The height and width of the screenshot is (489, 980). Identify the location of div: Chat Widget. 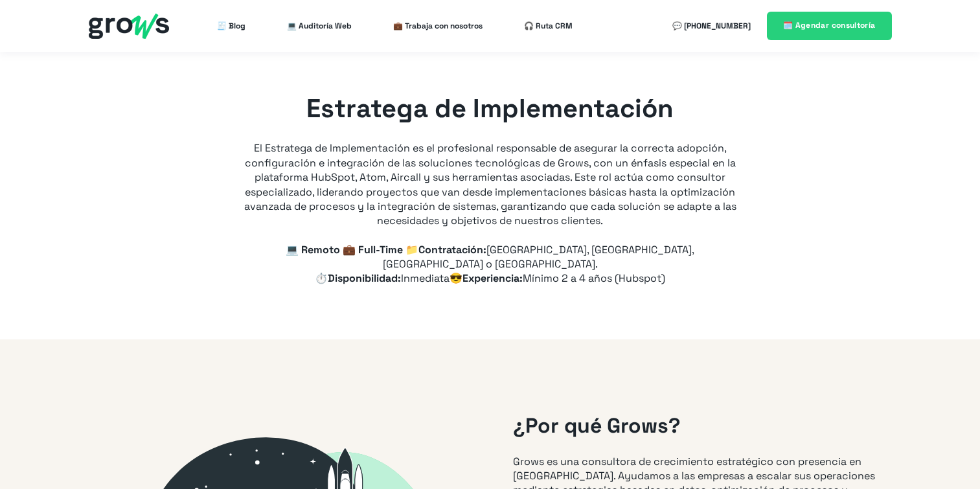
(948, 458).